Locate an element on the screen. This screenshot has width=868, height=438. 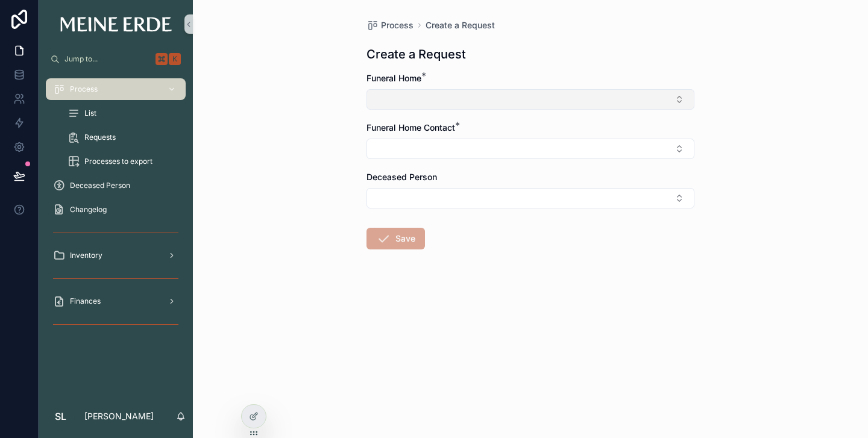
a: Inventory is located at coordinates (116, 255).